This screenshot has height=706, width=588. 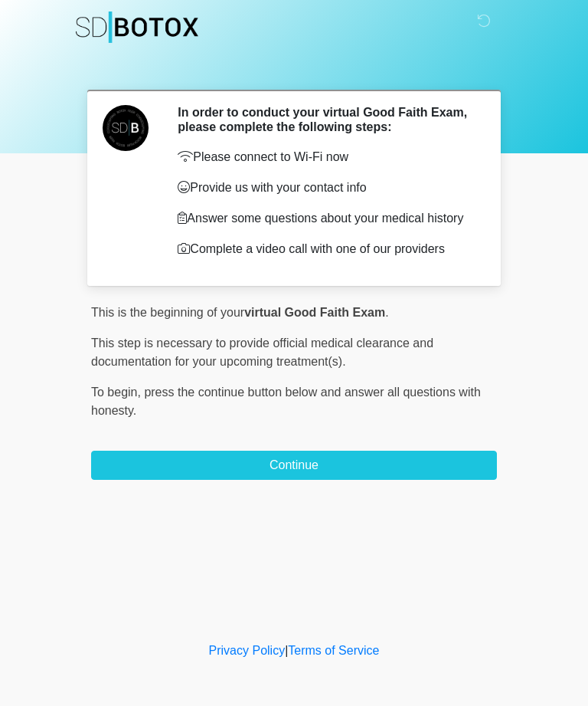 What do you see at coordinates (325, 157) in the screenshot?
I see `p: Please connect to Wi-Fi now` at bounding box center [325, 157].